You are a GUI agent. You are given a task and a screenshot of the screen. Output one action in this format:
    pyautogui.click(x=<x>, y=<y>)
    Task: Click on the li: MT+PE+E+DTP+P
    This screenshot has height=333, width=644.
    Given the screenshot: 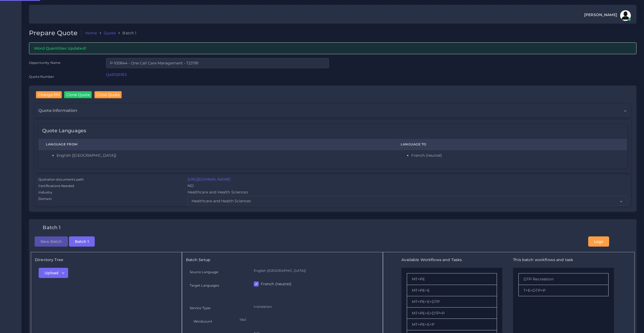 What is the action you would take?
    pyautogui.click(x=452, y=313)
    